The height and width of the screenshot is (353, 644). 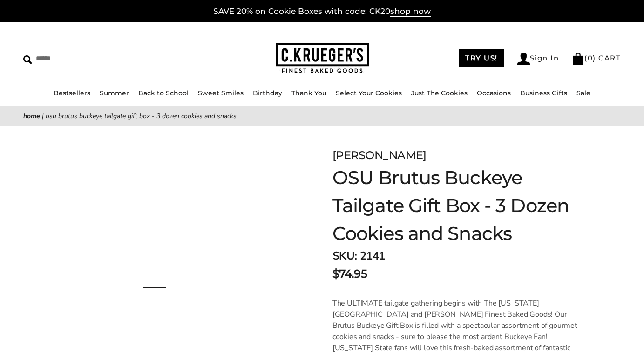 I want to click on a: Birthday, so click(x=267, y=93).